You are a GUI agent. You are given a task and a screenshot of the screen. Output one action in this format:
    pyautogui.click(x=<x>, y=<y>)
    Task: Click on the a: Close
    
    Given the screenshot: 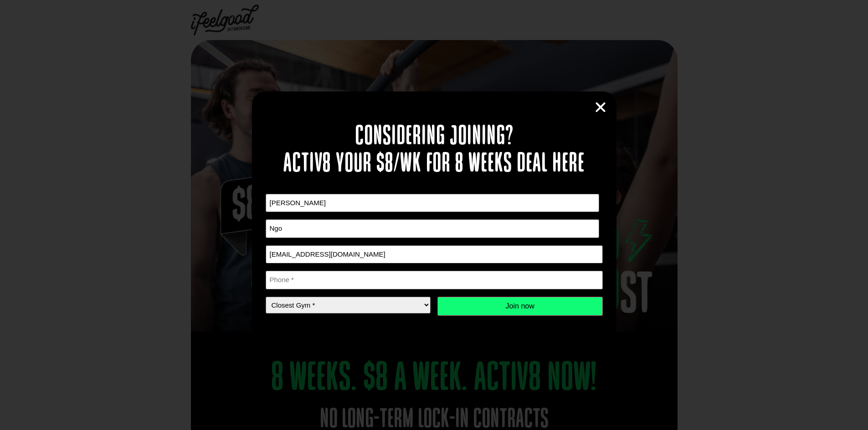 What is the action you would take?
    pyautogui.click(x=600, y=108)
    